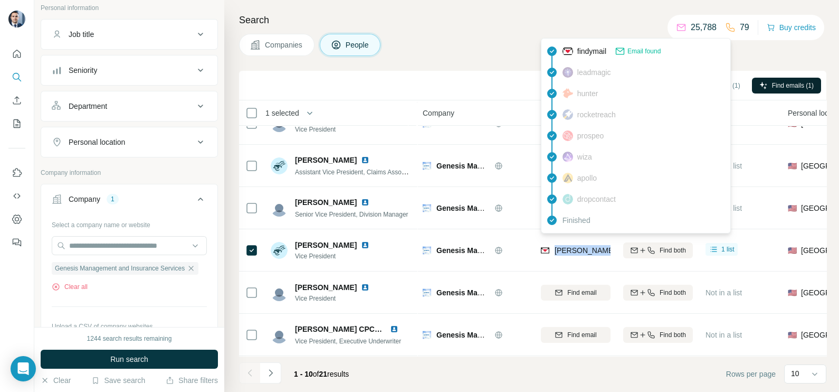  I want to click on p: 25,788, so click(703, 27).